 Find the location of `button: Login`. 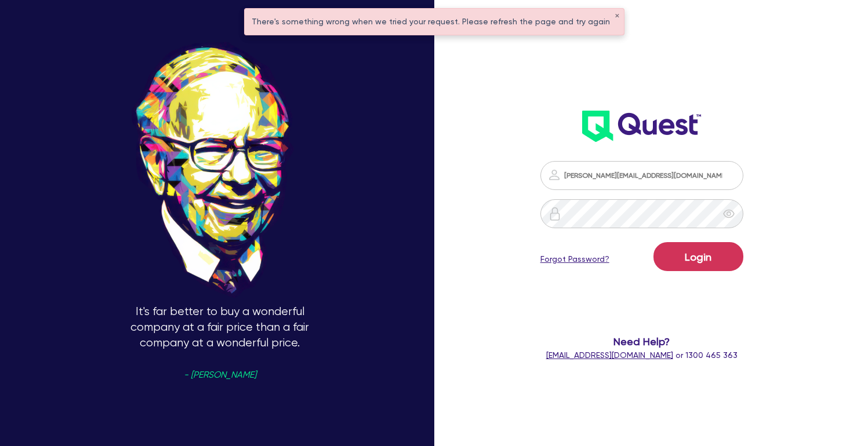

button: Login is located at coordinates (698, 256).